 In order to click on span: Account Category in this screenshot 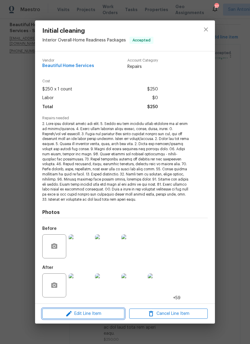, I will do `click(143, 60)`.